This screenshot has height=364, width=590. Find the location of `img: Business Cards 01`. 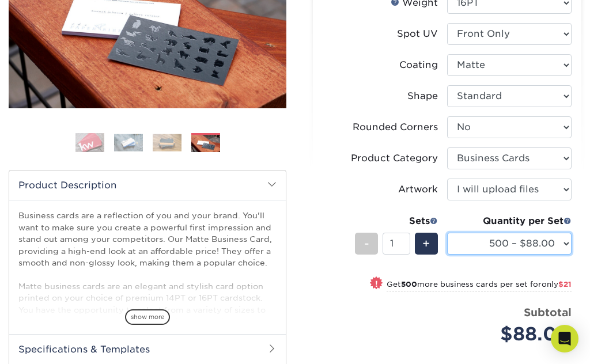

img: Business Cards 01 is located at coordinates (90, 143).